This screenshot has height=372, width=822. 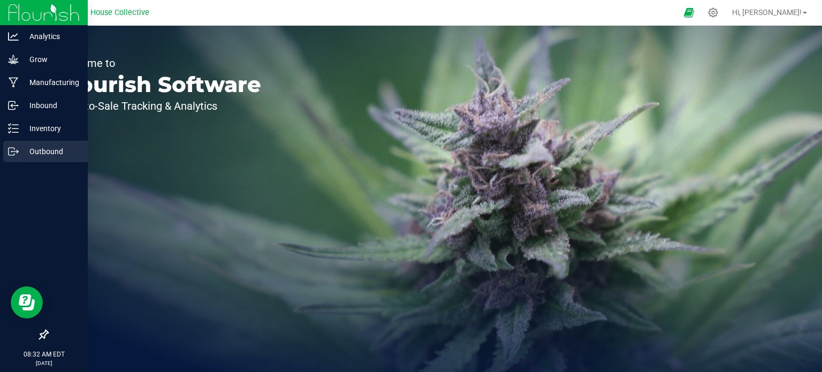 I want to click on inline-svg: Grow, so click(x=13, y=59).